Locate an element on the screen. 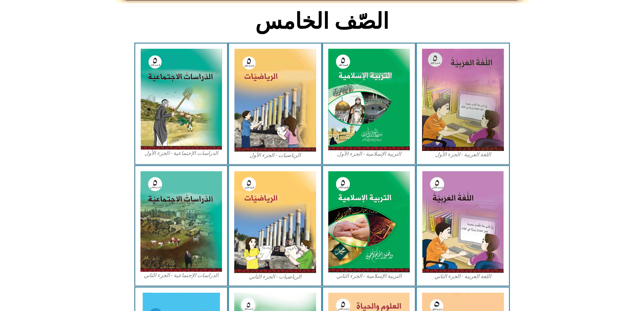  figcaption: التربية الإسلامية - الجزء الأول is located at coordinates (369, 154).